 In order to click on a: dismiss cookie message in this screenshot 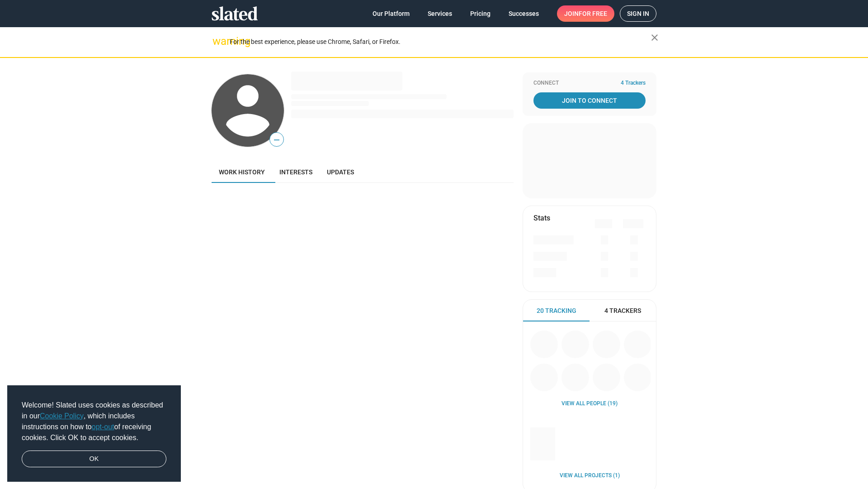, I will do `click(94, 459)`.